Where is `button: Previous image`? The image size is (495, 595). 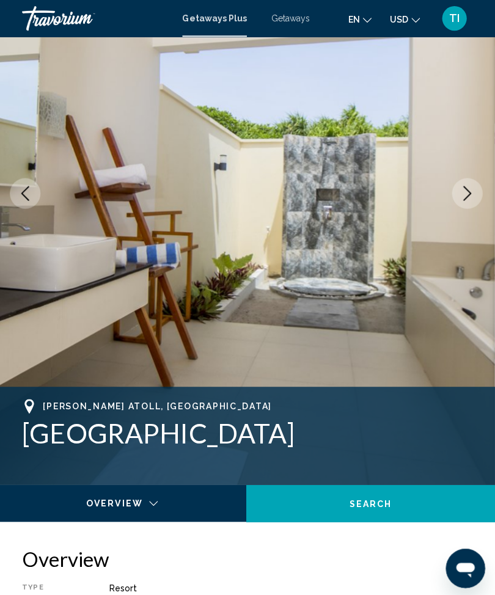 button: Previous image is located at coordinates (27, 192).